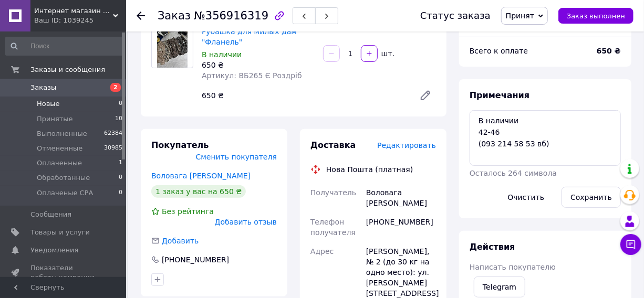 This screenshot has width=644, height=298. What do you see at coordinates (456, 16) in the screenshot?
I see `div: Статус заказа` at bounding box center [456, 16].